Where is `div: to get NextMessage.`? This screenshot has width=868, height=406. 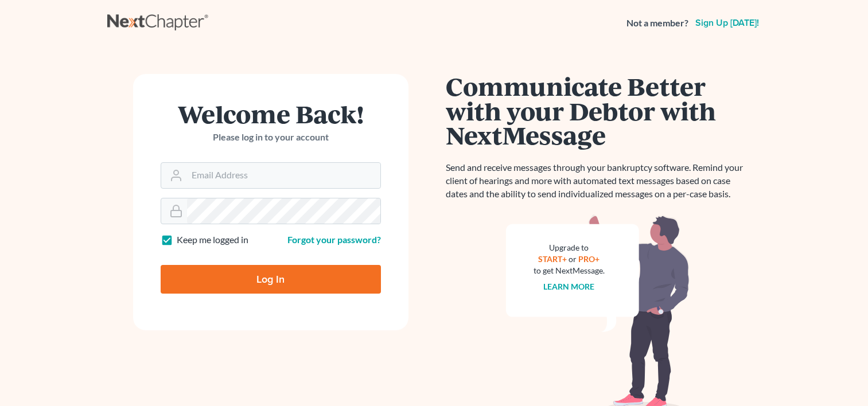 div: to get NextMessage. is located at coordinates (569, 270).